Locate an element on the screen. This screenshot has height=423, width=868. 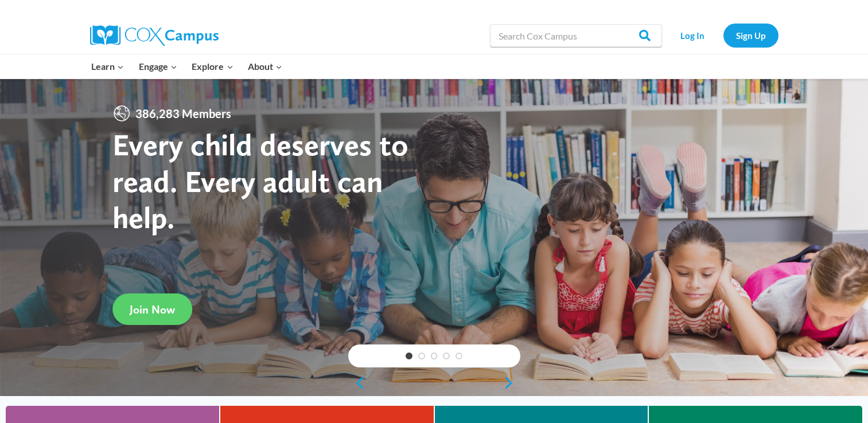
div: content slider buttons is located at coordinates (434, 383).